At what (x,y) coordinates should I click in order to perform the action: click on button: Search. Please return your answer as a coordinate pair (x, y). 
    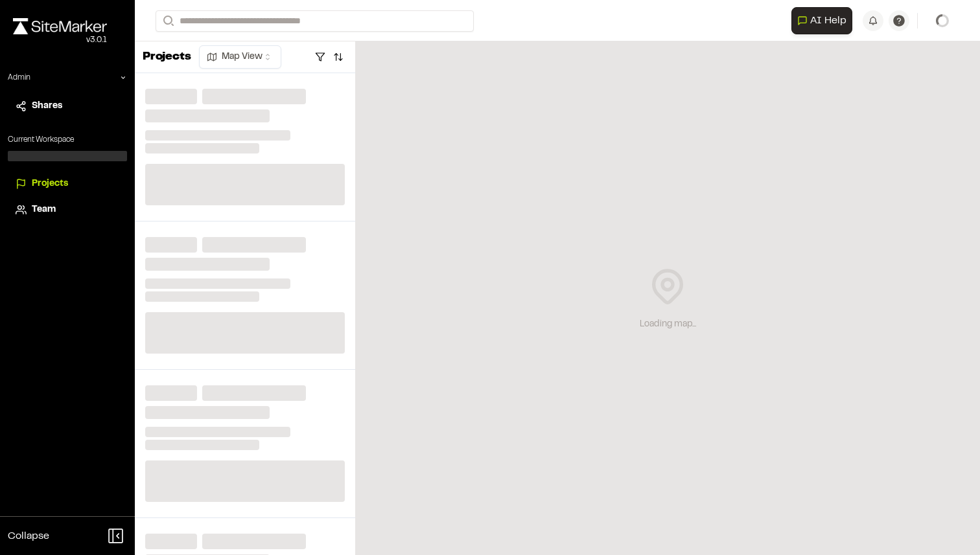
    Looking at the image, I should click on (167, 21).